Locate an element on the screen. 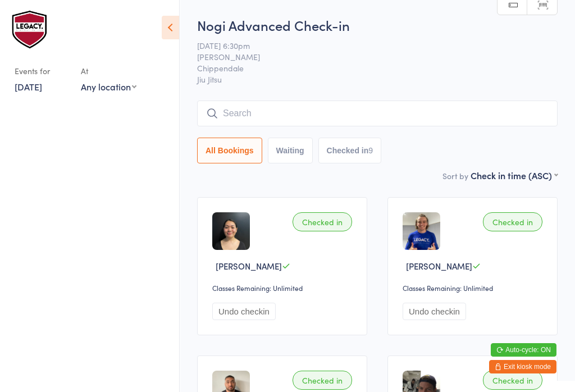 This screenshot has width=575, height=392. img: Legacy Brazilian Jiu Jitsu is located at coordinates (31, 29).